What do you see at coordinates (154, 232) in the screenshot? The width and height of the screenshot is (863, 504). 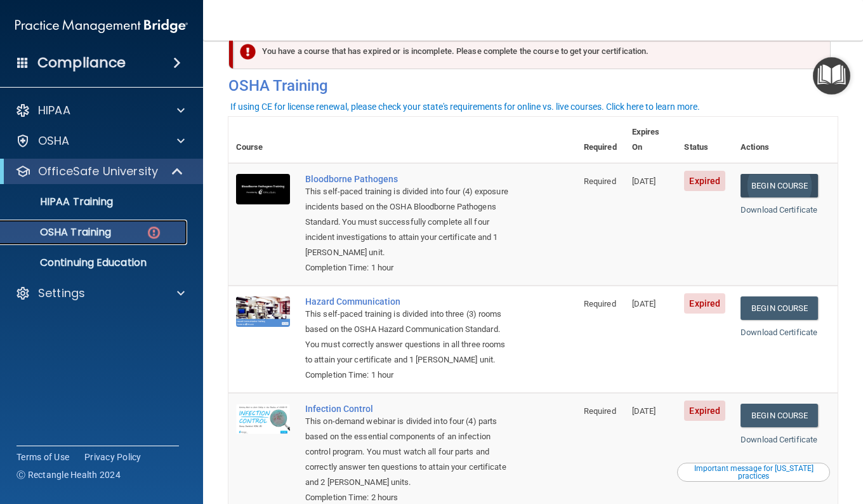 I see `img: danger-circle.6113f641.png` at bounding box center [154, 232].